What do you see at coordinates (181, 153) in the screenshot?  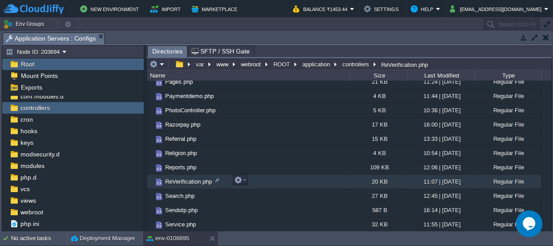 I see `a: Religion.php` at bounding box center [181, 153].